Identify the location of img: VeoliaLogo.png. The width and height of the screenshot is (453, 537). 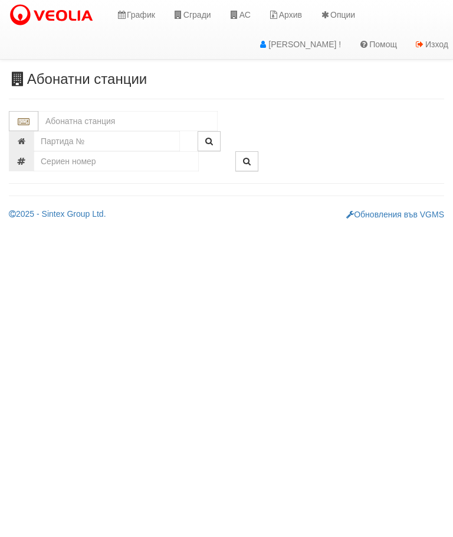
(54, 15).